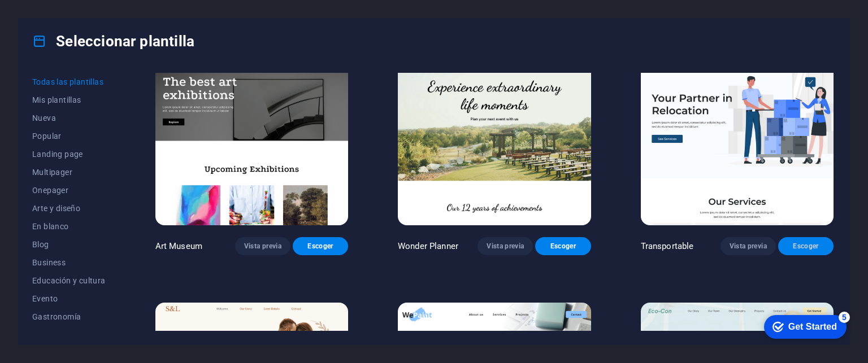  What do you see at coordinates (69, 172) in the screenshot?
I see `button: Multipager` at bounding box center [69, 172].